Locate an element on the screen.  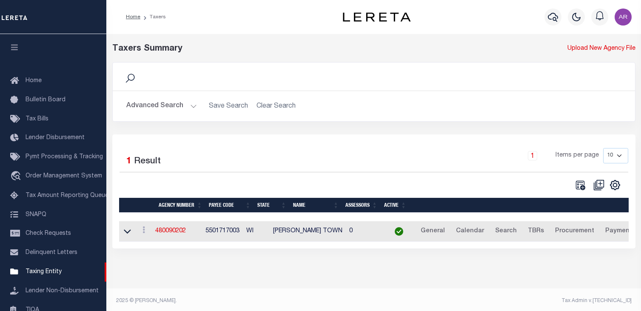
span: Order Management System is located at coordinates (64, 176).